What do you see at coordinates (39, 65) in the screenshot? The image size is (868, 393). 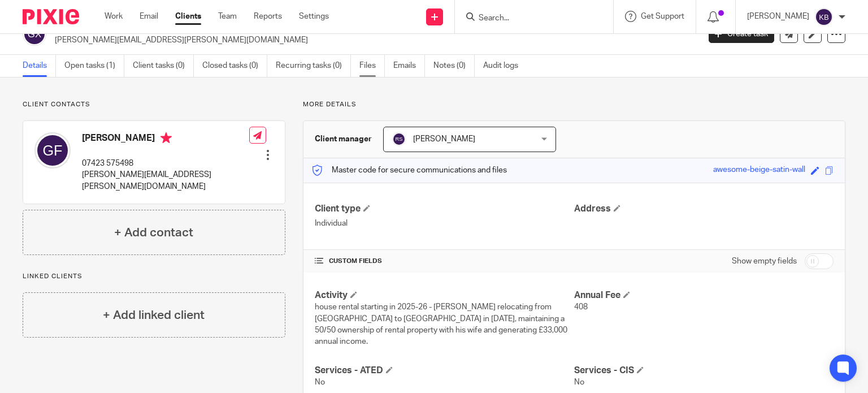 I see `a: Details` at bounding box center [39, 65].